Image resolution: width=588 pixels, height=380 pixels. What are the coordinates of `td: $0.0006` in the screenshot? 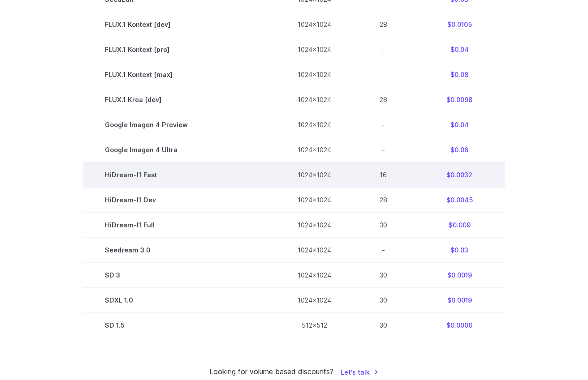 It's located at (459, 326).